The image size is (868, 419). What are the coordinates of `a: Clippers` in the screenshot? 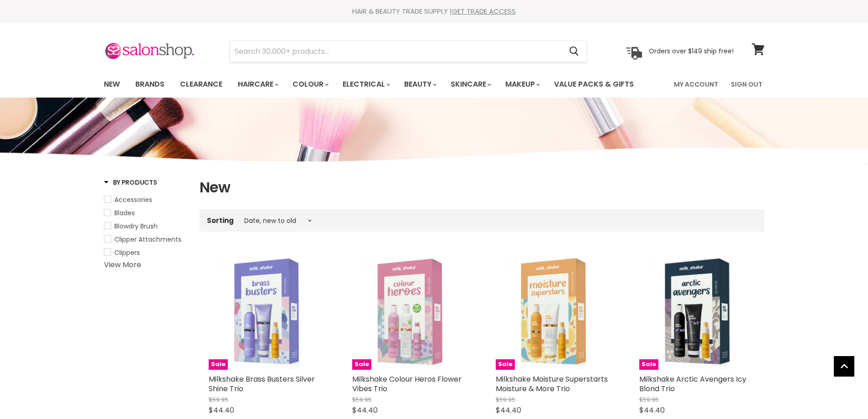 It's located at (145, 253).